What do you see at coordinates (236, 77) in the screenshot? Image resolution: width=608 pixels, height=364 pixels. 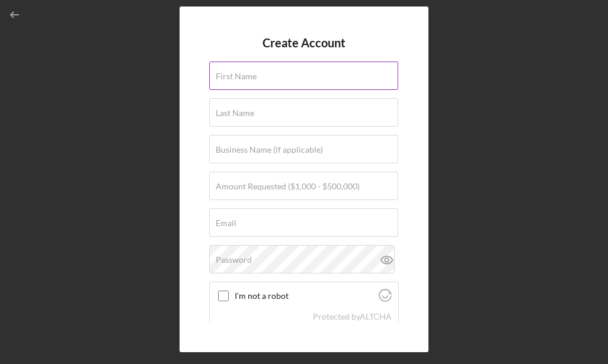 I see `label: First Name` at bounding box center [236, 77].